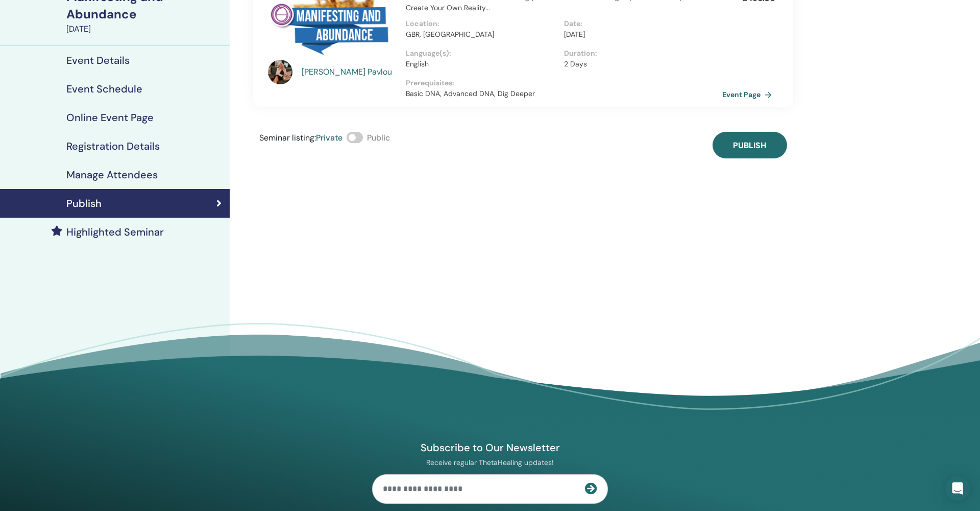 Image resolution: width=980 pixels, height=511 pixels. I want to click on p: Receive regular ThetaHealing updates!, so click(490, 462).